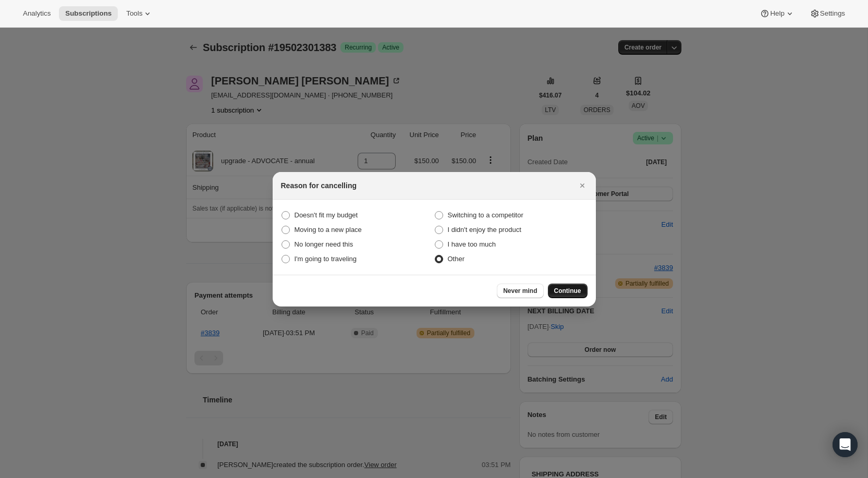 The width and height of the screenshot is (868, 478). I want to click on span: No longer need this, so click(324, 244).